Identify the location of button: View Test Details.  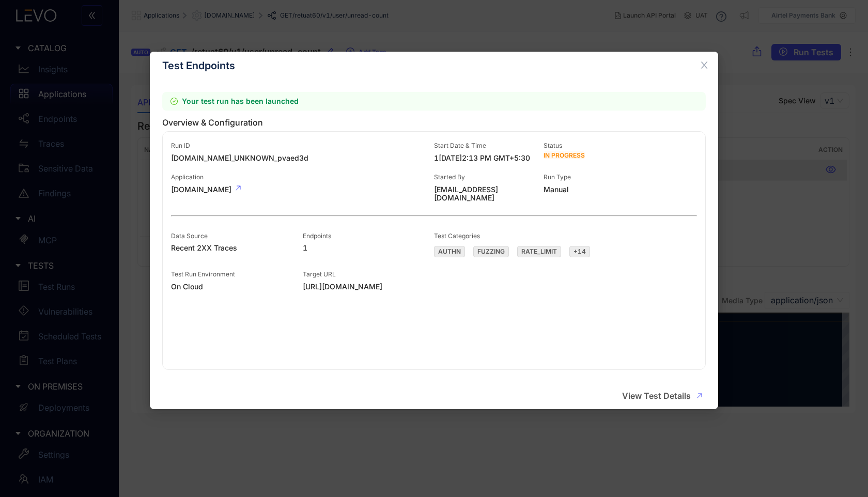
(662, 396).